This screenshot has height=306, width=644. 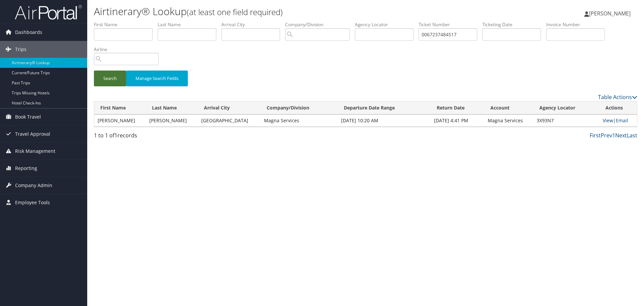 I want to click on h1: Airtinerary® Lookup, so click(x=275, y=12).